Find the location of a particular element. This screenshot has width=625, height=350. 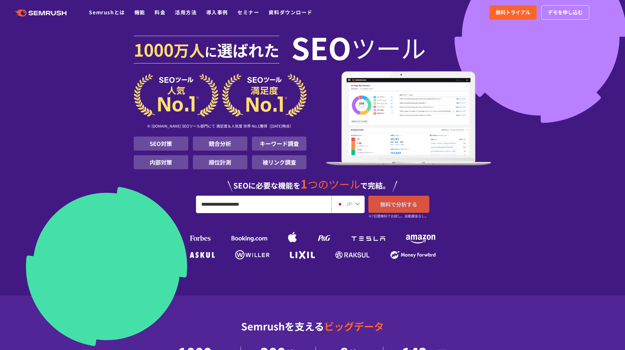

input: URL、キーワードを入力してください is located at coordinates (264, 204).